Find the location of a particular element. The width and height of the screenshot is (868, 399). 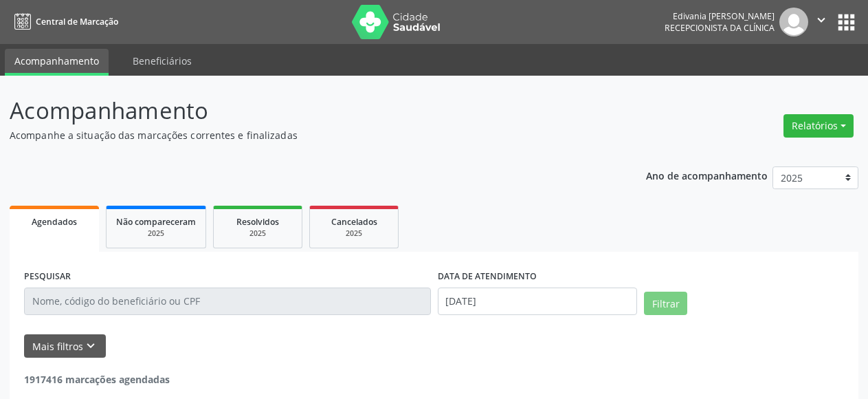

i: keyboard_arrow_down is located at coordinates (91, 346).